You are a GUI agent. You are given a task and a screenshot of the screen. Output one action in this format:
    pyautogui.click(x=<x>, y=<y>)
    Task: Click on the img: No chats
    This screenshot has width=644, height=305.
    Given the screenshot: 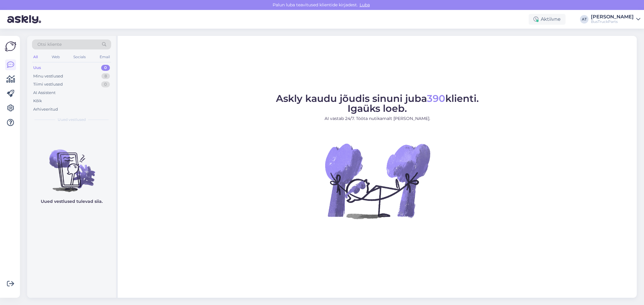 What is the action you would take?
    pyautogui.click(x=72, y=166)
    